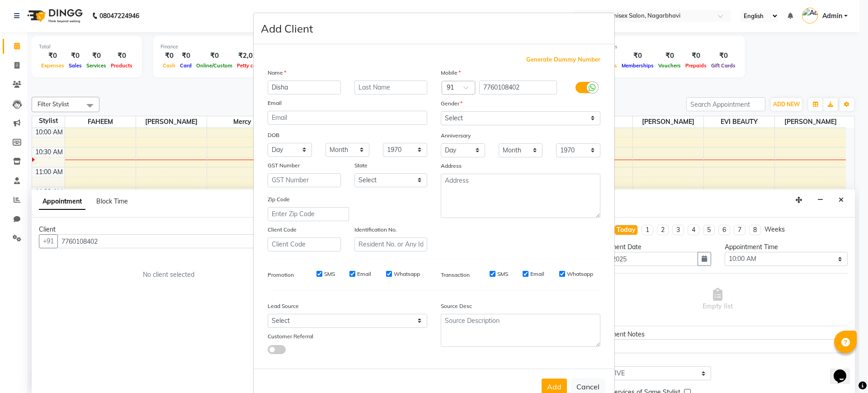 The image size is (868, 393). Describe the element at coordinates (563, 60) in the screenshot. I see `span: Generate Dummy Number` at that location.